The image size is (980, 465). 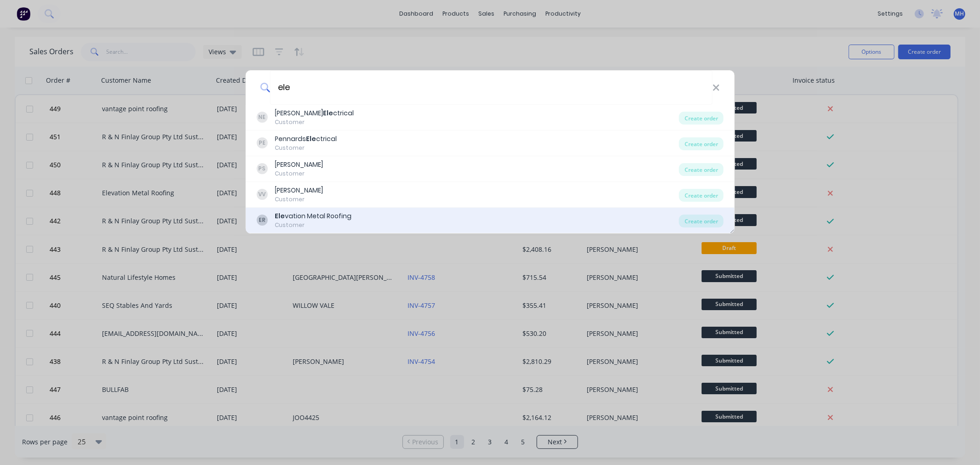 I want to click on div: PE, so click(x=262, y=143).